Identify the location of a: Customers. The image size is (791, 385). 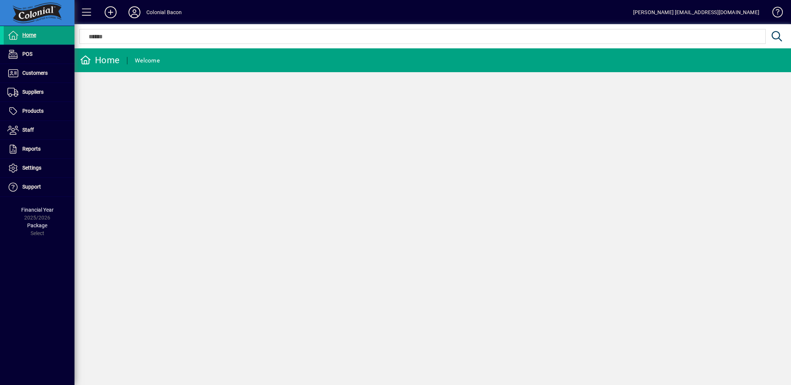
(39, 73).